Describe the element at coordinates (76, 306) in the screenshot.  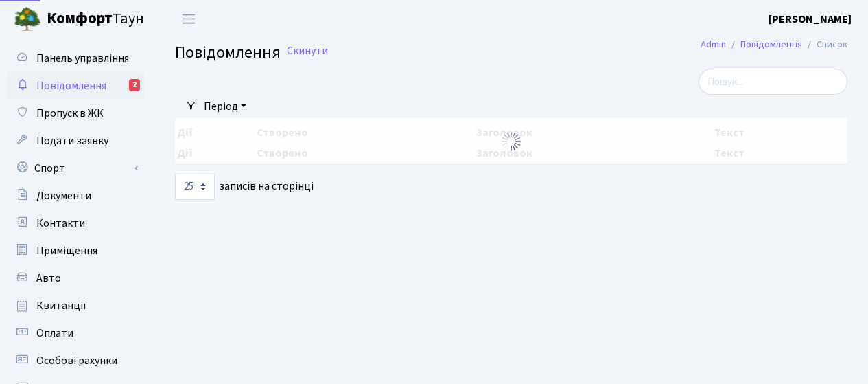
I see `a: Квитанції` at that location.